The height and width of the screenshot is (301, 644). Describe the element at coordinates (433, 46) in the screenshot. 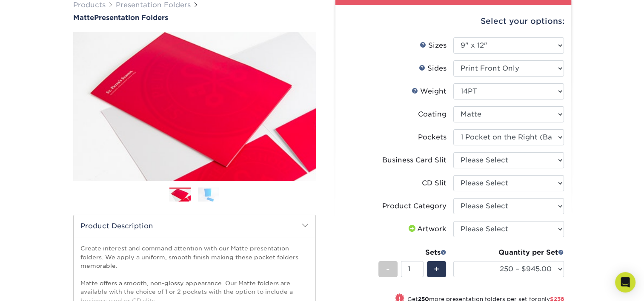

I see `div: Sizes` at that location.